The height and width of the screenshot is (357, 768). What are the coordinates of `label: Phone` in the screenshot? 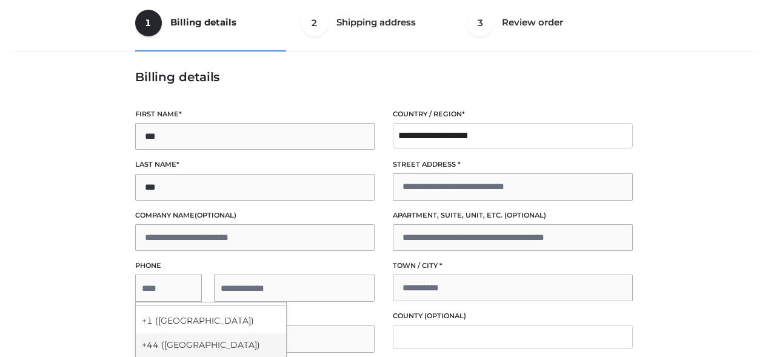 It's located at (255, 265).